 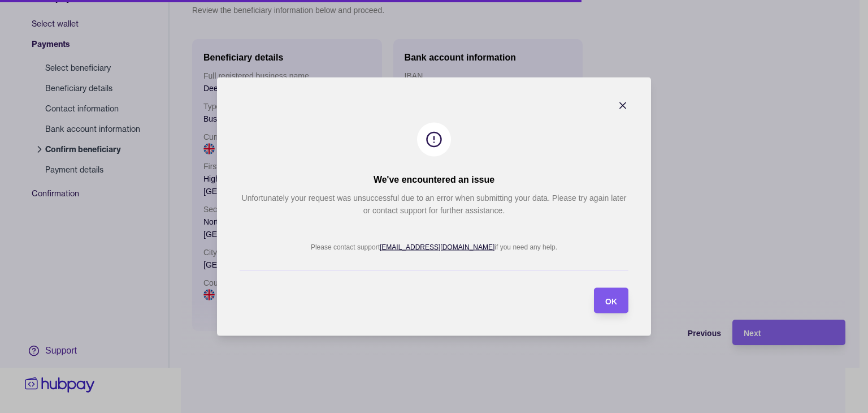 What do you see at coordinates (610, 301) in the screenshot?
I see `span: OK` at bounding box center [610, 301].